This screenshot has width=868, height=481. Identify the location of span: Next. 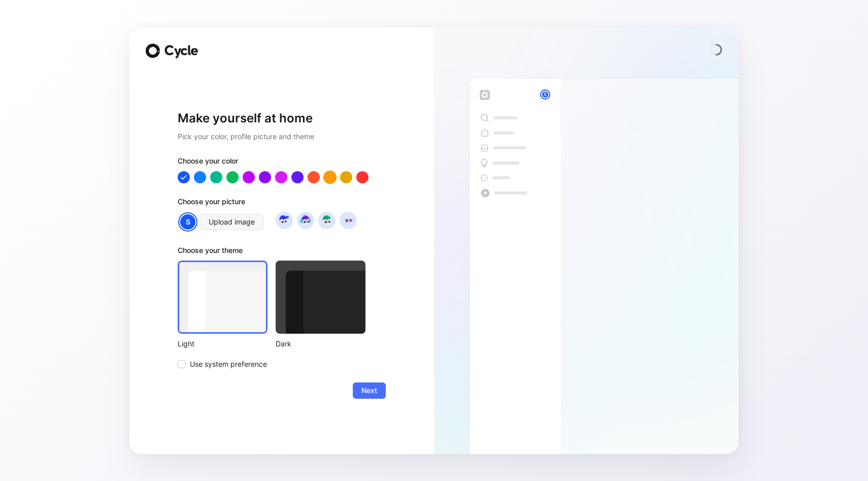
(369, 391).